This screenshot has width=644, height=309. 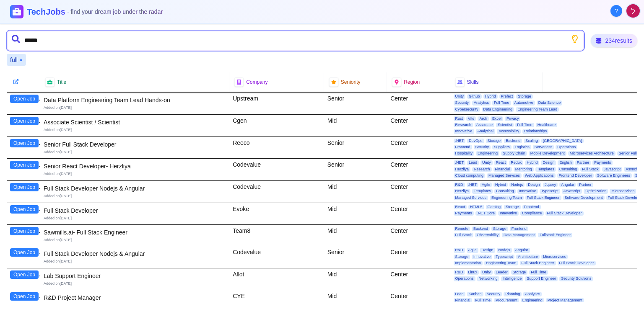 I want to click on span: Planning, so click(x=512, y=294).